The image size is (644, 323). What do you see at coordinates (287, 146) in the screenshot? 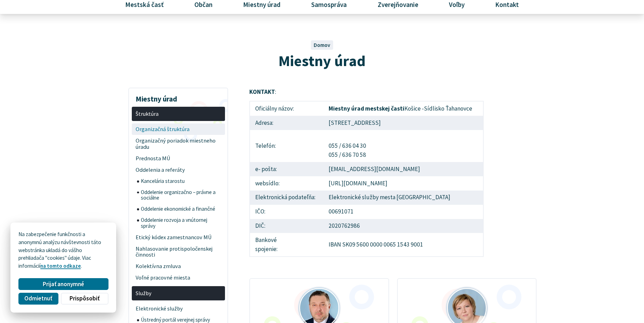
I see `td: Telefón:` at bounding box center [287, 146].